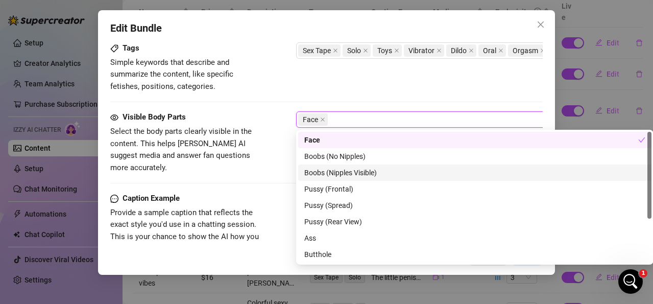 This screenshot has height=304, width=653. I want to click on div: Recent messageProfile image for EllaYou're welcome! Have a great day and if anything comes up, I'..., so click(102, 164).